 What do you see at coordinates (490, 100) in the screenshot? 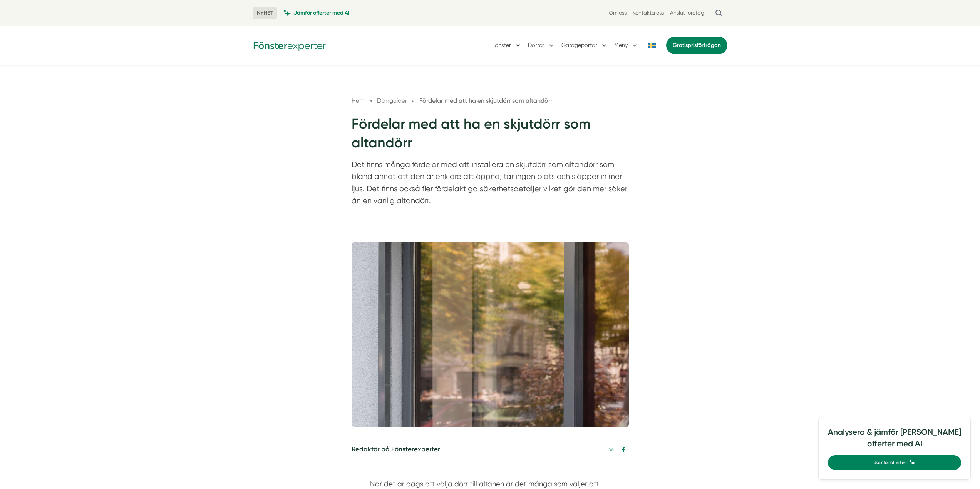
I see `nav: Breadcrumb` at bounding box center [490, 100].